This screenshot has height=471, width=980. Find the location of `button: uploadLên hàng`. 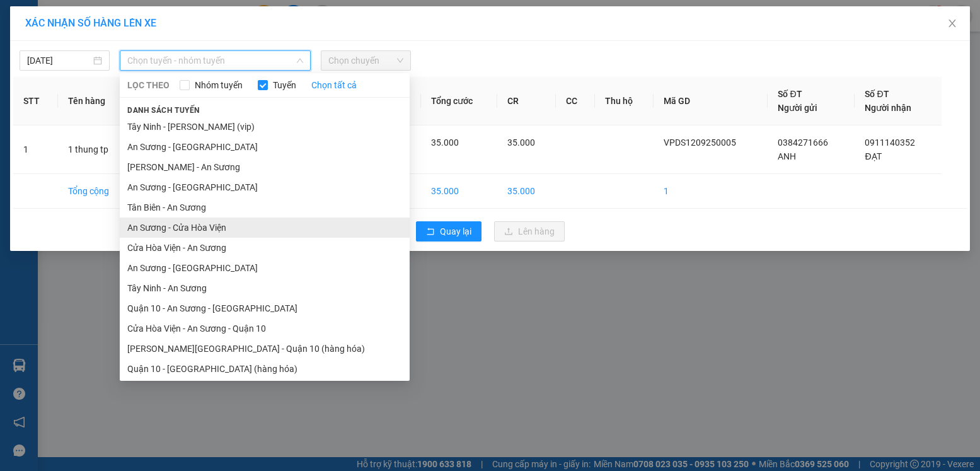

button: uploadLên hàng is located at coordinates (530, 232).